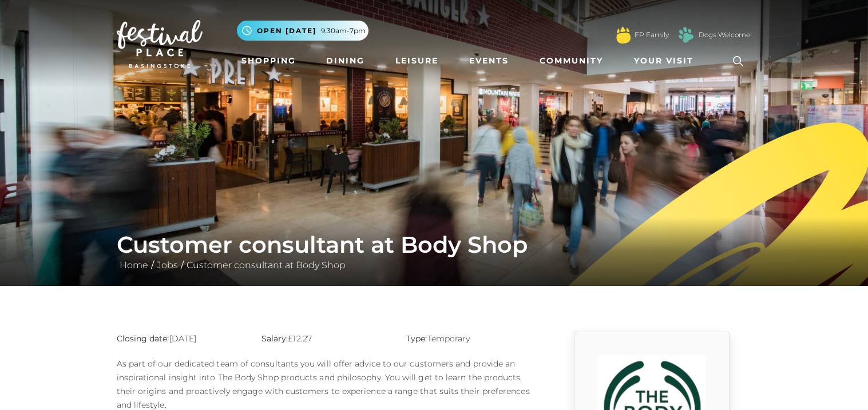 This screenshot has height=410, width=868. I want to click on strong: Salary:, so click(275, 339).